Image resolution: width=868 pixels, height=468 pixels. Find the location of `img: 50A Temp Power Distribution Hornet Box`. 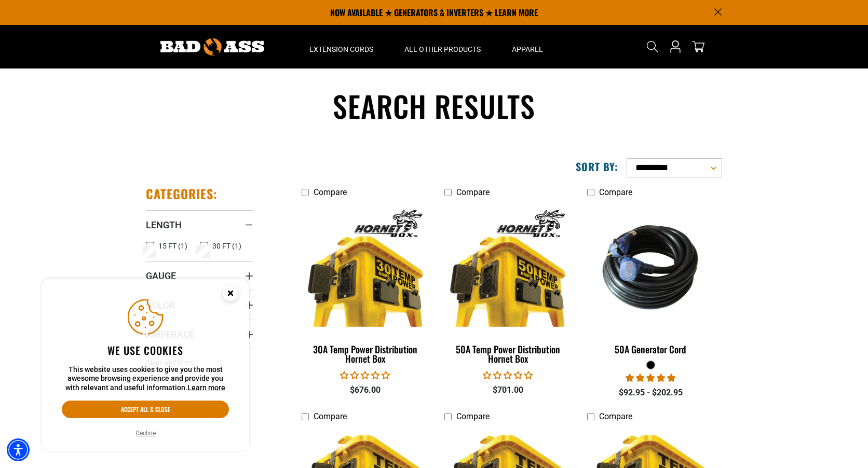

img: 50A Temp Power Distribution Hornet Box is located at coordinates (507, 268).